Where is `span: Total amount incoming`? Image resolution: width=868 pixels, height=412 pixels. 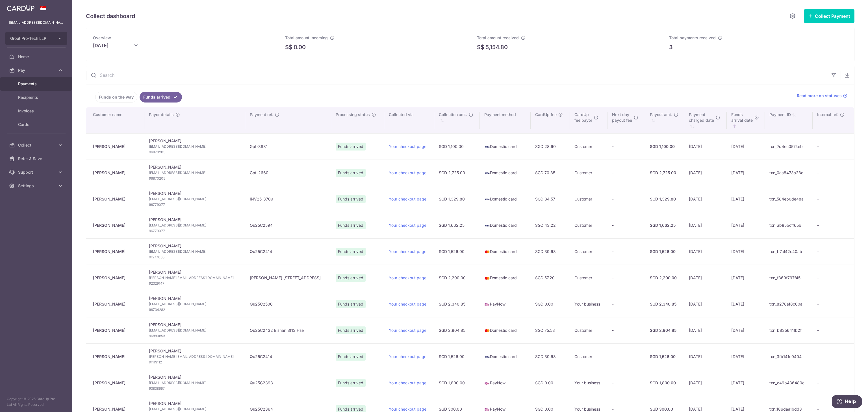
span: Total amount incoming is located at coordinates (306, 38).